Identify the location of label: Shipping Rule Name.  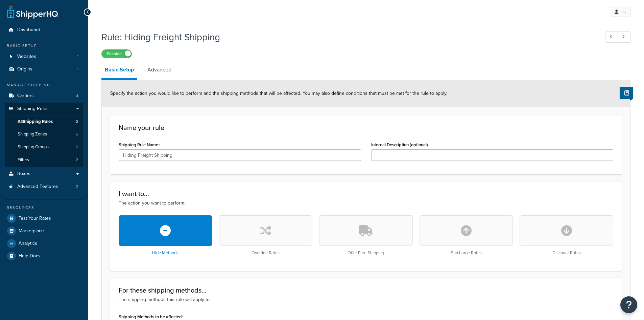
(140, 145).